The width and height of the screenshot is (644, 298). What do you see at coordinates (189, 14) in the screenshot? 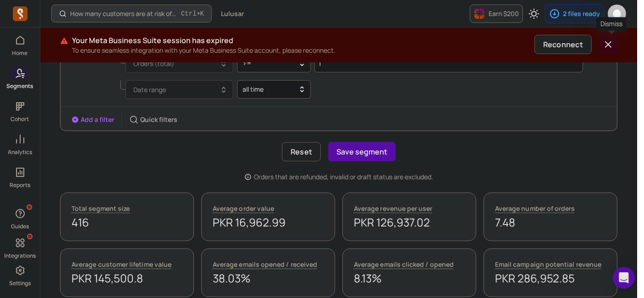
I see `kbd: Ctrl` at bounding box center [189, 14].